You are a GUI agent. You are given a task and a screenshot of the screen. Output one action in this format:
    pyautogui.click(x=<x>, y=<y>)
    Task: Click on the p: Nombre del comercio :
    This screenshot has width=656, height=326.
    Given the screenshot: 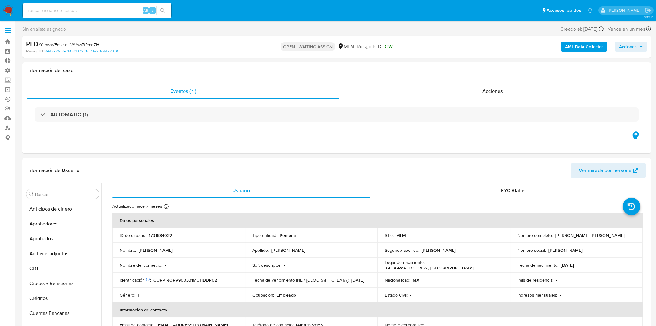 What is the action you would take?
    pyautogui.click(x=141, y=265)
    